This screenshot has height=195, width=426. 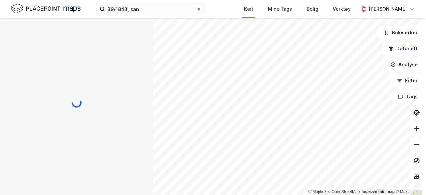 I want to click on a: Mapbox, so click(x=317, y=191).